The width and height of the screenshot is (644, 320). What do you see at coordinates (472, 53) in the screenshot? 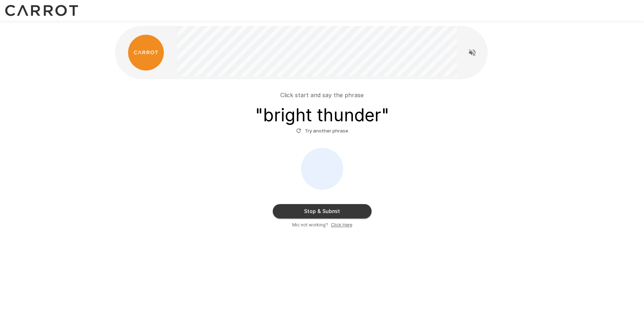
I see `button: Read questions aloud` at bounding box center [472, 53].